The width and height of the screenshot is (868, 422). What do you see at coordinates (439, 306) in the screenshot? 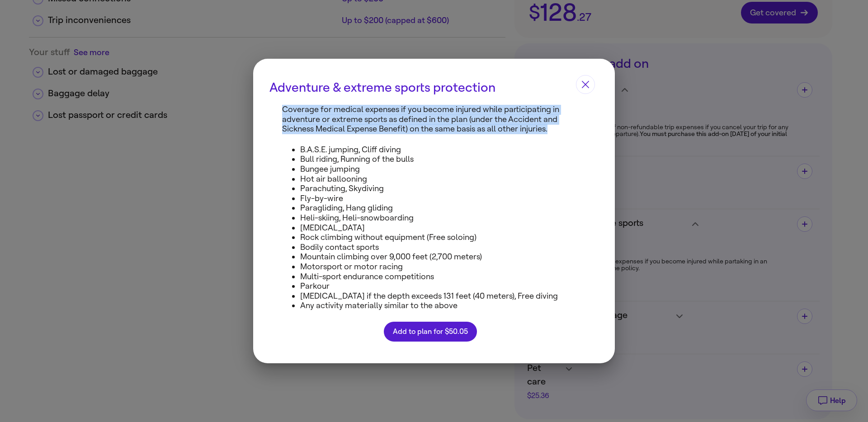
I see `li: Any activity materially similar to the above` at bounding box center [439, 306].